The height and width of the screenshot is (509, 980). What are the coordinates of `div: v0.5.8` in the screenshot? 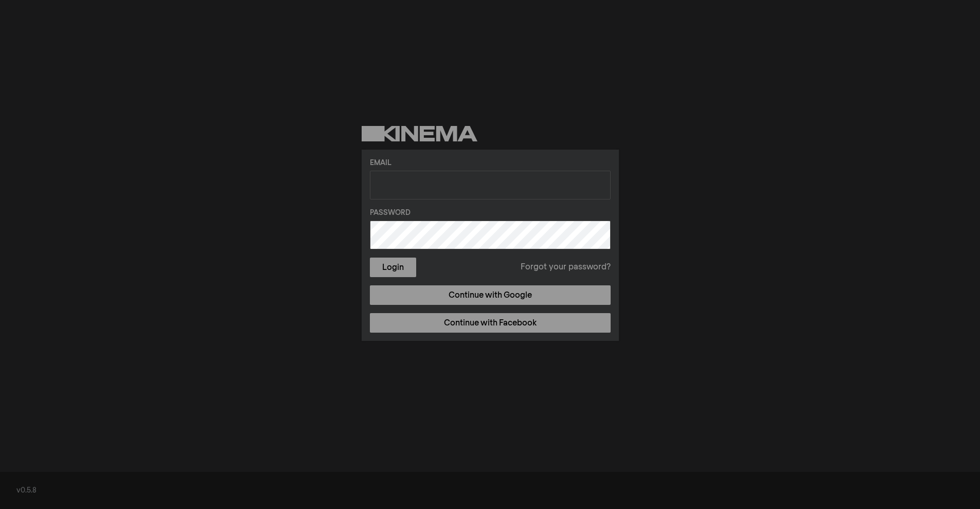 It's located at (490, 491).